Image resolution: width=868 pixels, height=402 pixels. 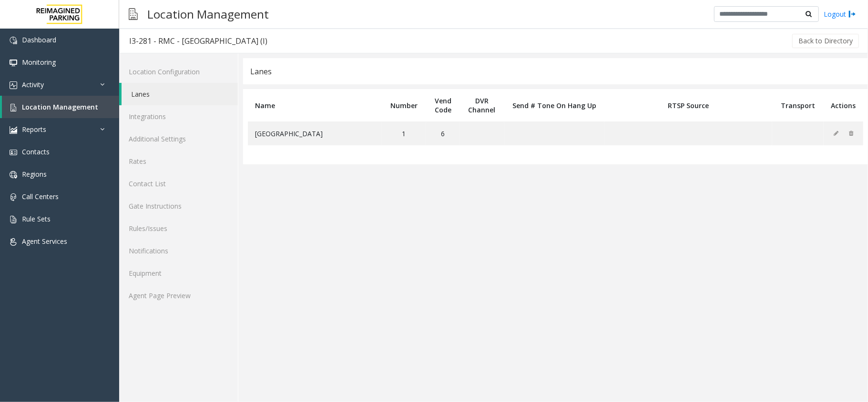 I want to click on span: Reports, so click(x=34, y=129).